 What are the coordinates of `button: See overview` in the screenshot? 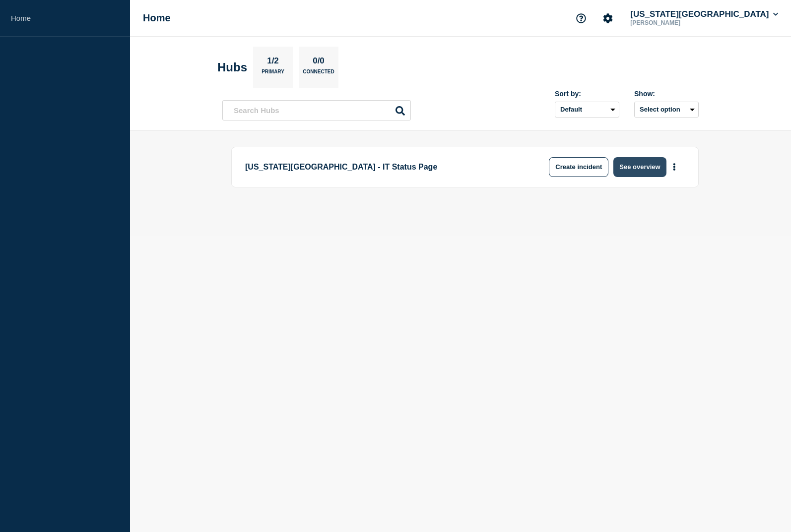 It's located at (639, 167).